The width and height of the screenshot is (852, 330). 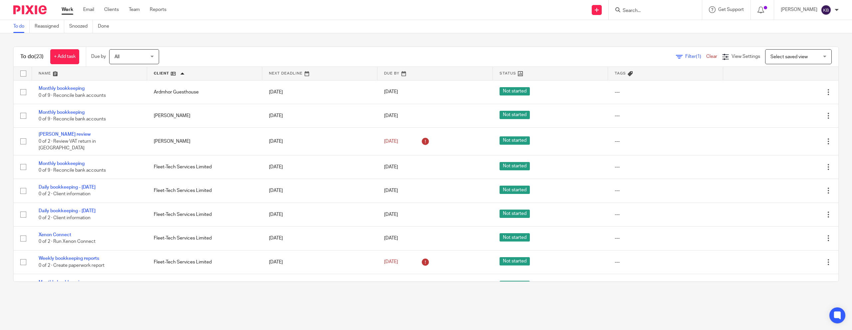 What do you see at coordinates (205, 285) in the screenshot?
I see `td: Kintail Salmon Ltd` at bounding box center [205, 285].